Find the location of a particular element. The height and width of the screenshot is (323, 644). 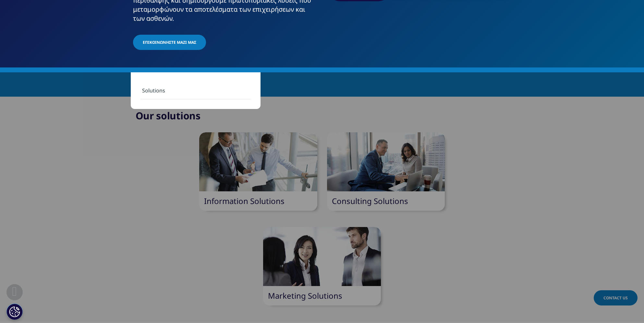

a: Locations is located at coordinates (152, 76).